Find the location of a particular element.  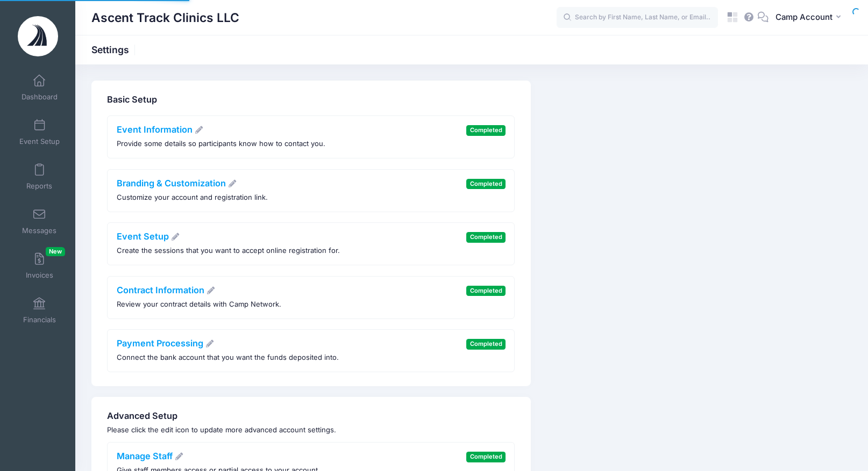

a: Reports is located at coordinates (40, 177).